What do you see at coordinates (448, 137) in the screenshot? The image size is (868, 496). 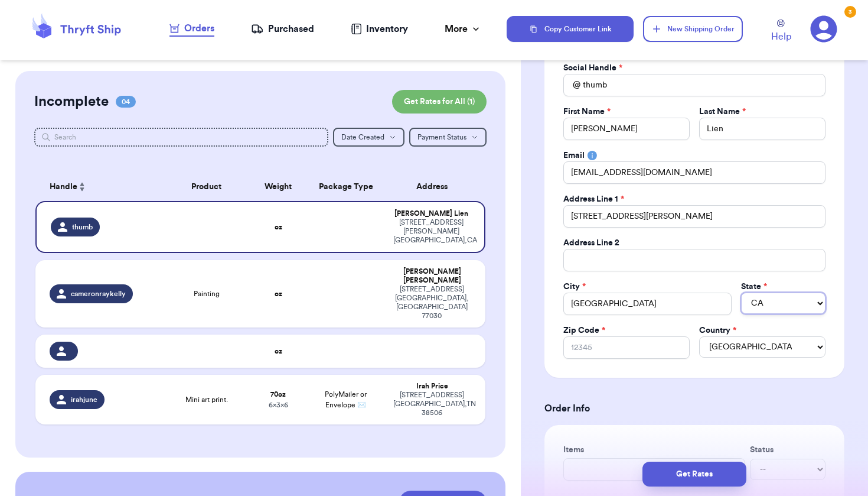 I see `button: Payment Status` at bounding box center [448, 137].